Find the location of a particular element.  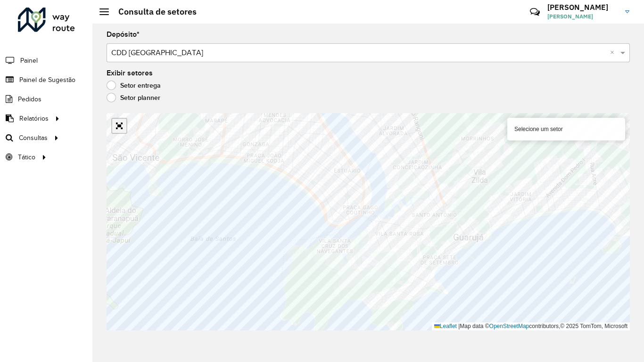

label: Exibir setores is located at coordinates (130, 73).